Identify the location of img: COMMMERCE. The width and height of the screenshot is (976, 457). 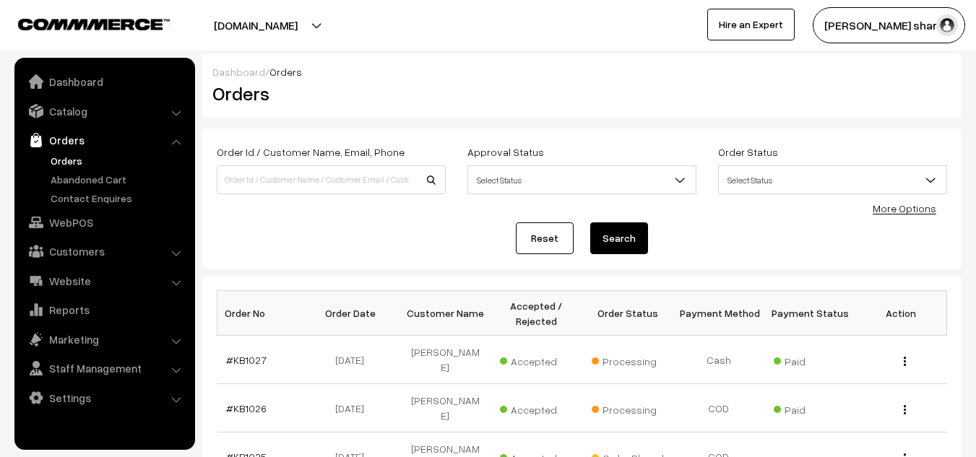
(94, 24).